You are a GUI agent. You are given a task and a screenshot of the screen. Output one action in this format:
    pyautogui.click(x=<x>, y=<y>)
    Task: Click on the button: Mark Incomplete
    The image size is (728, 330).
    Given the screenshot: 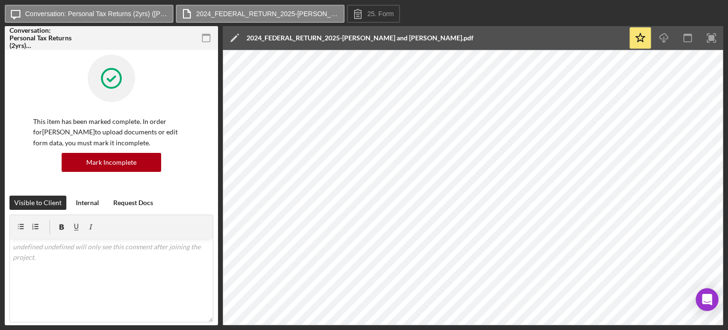 What is the action you would take?
    pyautogui.click(x=111, y=162)
    